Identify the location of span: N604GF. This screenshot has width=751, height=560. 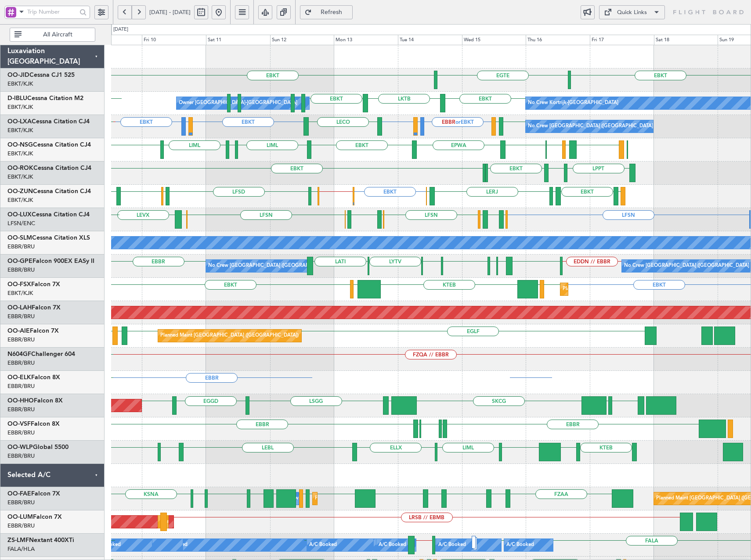
(19, 354).